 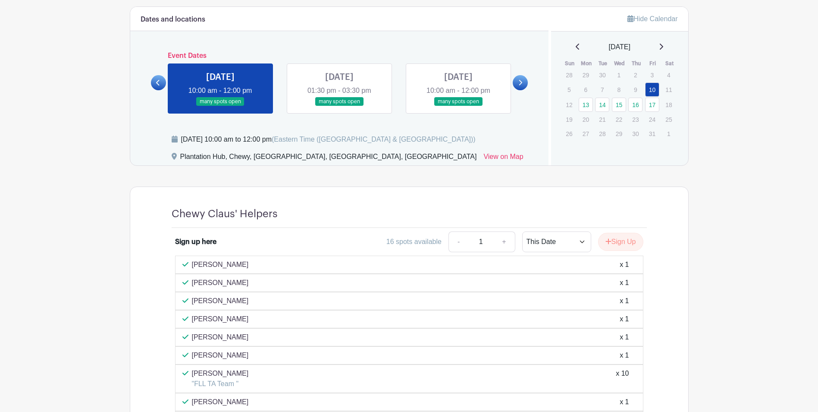 I want to click on p: 12, so click(x=569, y=104).